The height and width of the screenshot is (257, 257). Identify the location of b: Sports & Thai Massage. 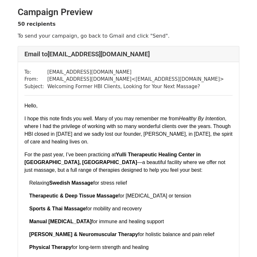
(58, 208).